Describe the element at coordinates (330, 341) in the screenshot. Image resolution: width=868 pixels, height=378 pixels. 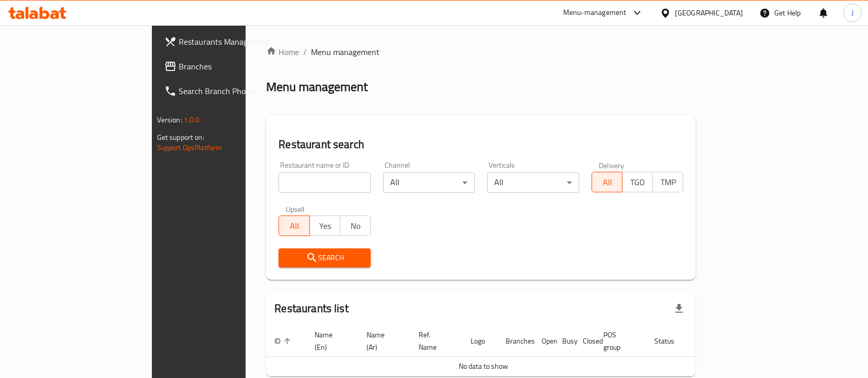
I see `span: Name (En)` at that location.